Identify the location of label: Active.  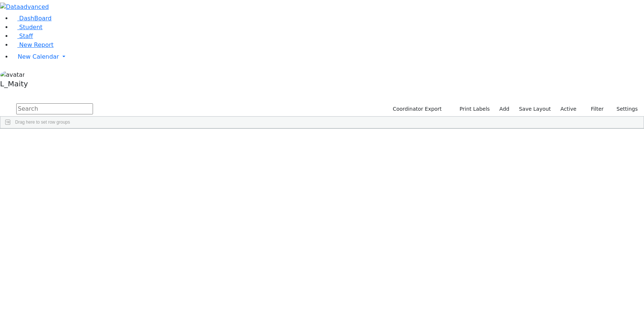
(568, 109).